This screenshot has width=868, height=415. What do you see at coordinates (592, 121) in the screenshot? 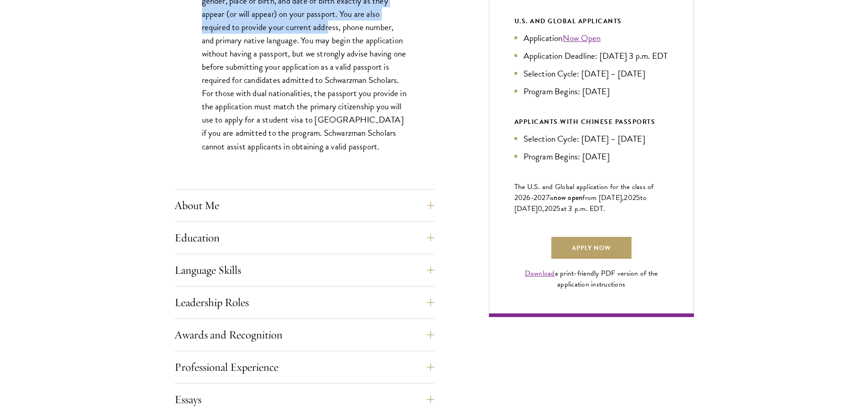
I see `div: APPLICANTS WITH CHINESE PASSPORTS` at bounding box center [592, 121].